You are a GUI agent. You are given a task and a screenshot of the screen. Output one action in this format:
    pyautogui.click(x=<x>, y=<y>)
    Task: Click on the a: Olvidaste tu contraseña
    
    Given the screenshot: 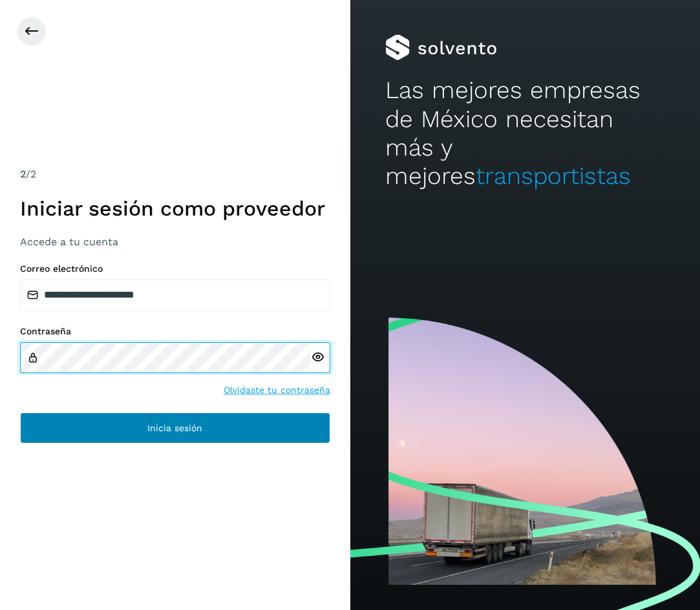 What is the action you would take?
    pyautogui.click(x=277, y=390)
    